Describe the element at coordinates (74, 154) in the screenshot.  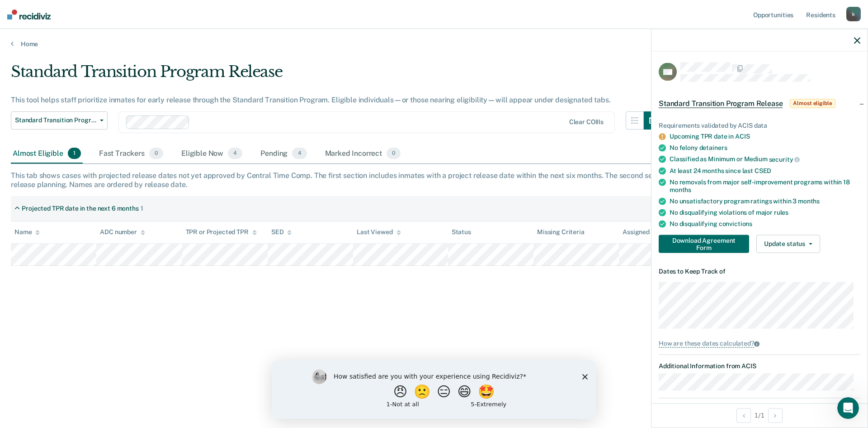
I see `span: 1` at that location.